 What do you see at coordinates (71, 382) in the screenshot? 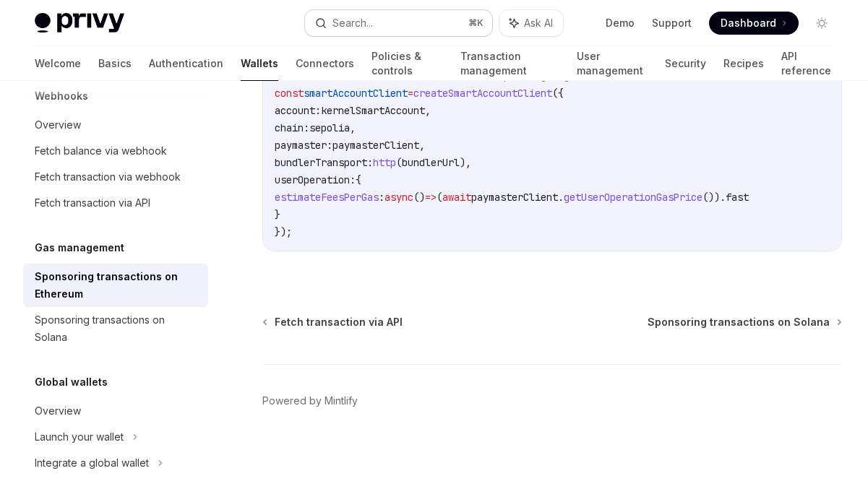
I see `h5: Global wallets` at bounding box center [71, 382].